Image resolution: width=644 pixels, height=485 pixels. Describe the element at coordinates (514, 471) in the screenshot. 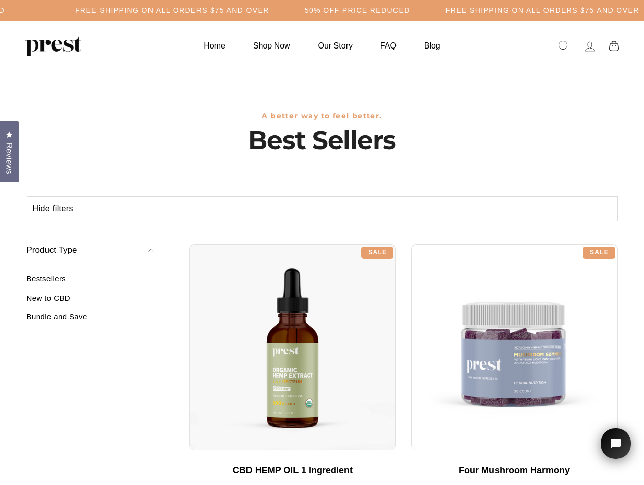

I see `div: Four Mushroom Harmony` at that location.